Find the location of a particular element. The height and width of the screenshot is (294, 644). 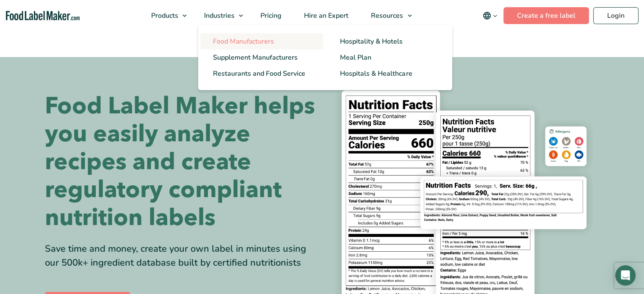

a: Supplement Manufacturers is located at coordinates (261, 58).